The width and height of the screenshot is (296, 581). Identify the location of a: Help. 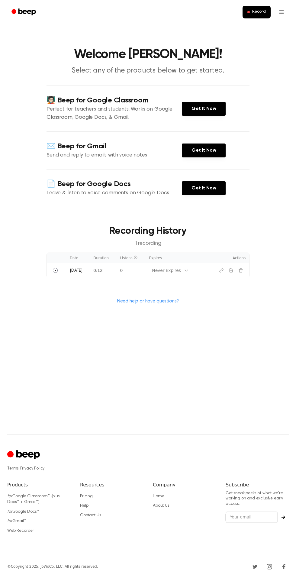
(84, 506).